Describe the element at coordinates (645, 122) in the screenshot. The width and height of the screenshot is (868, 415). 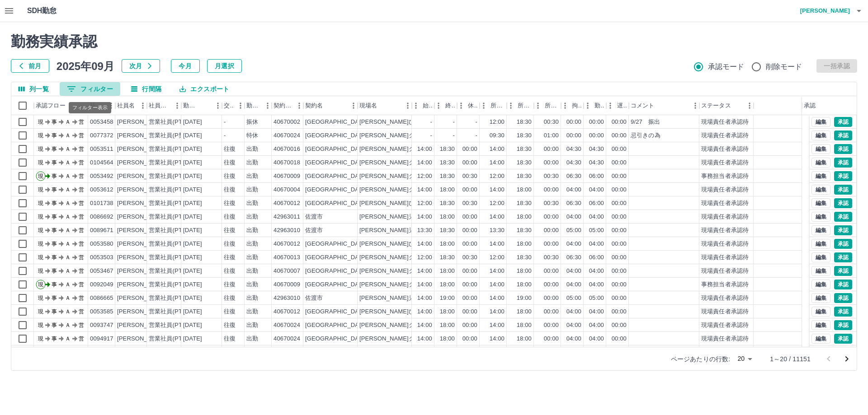
I see `div: 9/27 振出` at that location.